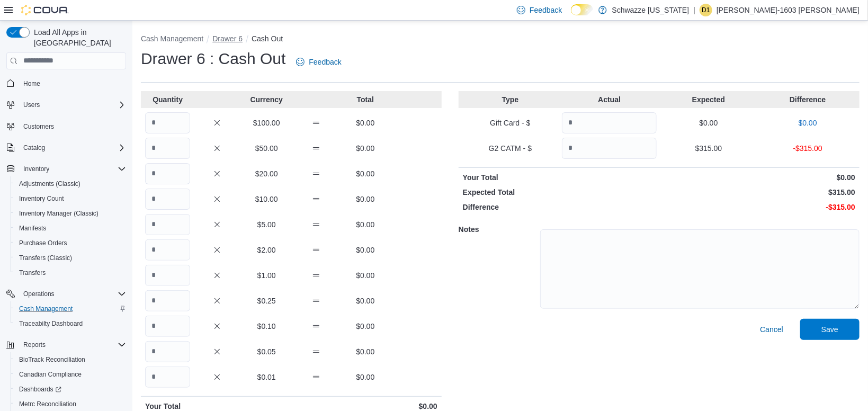  I want to click on button: Save, so click(830, 329).